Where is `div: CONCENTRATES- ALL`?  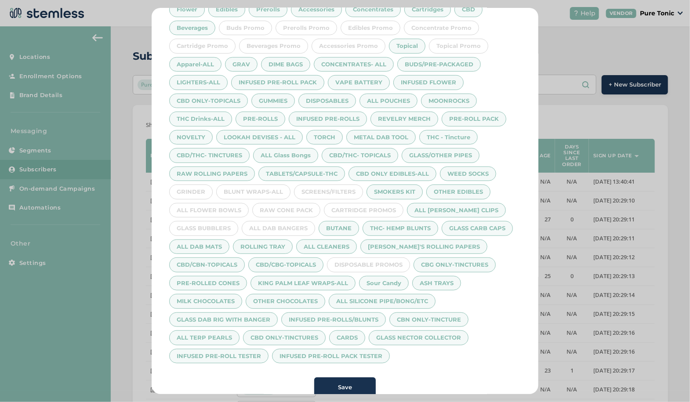 div: CONCENTRATES- ALL is located at coordinates (354, 65).